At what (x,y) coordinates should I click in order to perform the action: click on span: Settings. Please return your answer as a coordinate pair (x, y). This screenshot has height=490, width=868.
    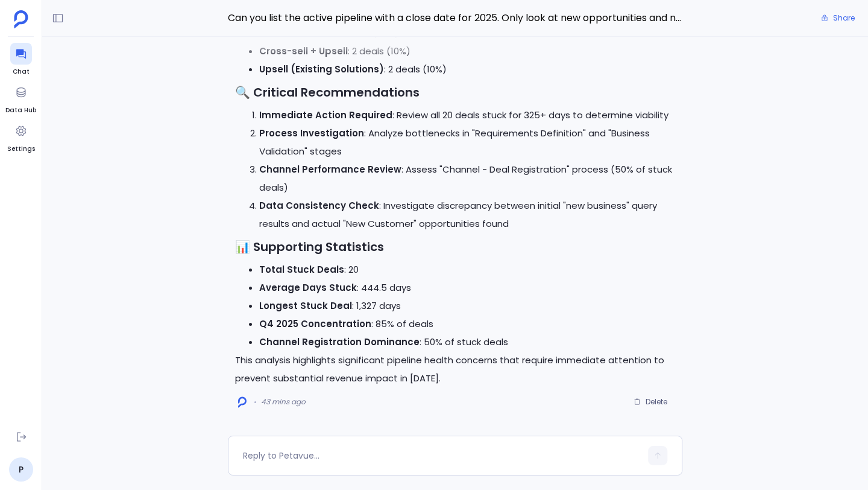
    Looking at the image, I should click on (21, 149).